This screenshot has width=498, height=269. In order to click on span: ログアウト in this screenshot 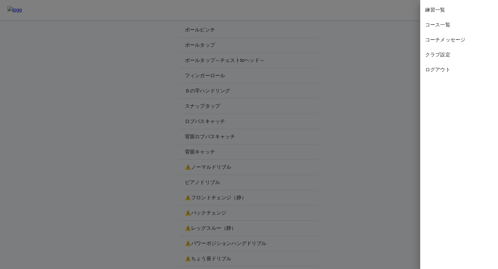, I will do `click(460, 70)`.